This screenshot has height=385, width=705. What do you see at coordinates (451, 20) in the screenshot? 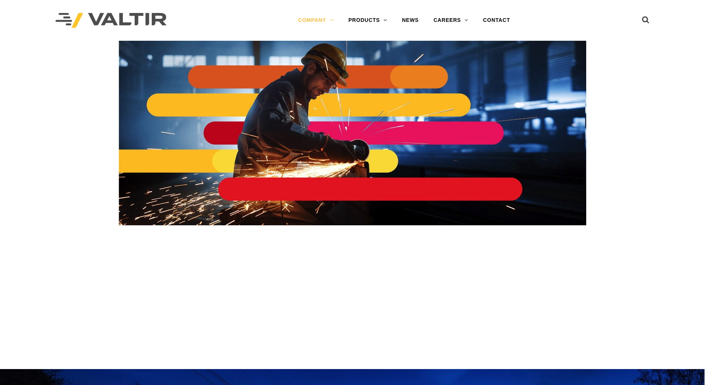
I see `a: CAREERS` at bounding box center [451, 20].